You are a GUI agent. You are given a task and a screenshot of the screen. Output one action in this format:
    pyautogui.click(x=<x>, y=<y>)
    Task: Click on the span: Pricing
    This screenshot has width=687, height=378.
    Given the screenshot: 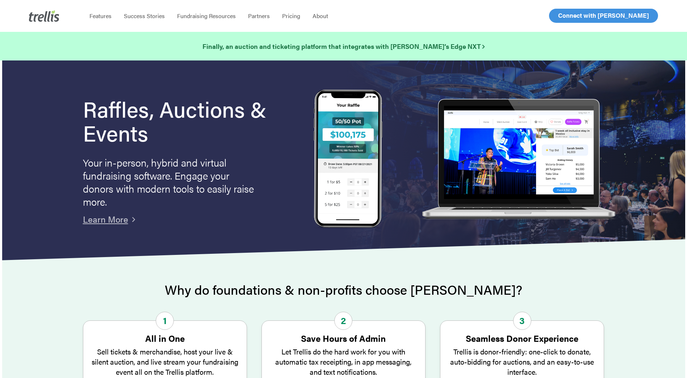 What is the action you would take?
    pyautogui.click(x=291, y=16)
    